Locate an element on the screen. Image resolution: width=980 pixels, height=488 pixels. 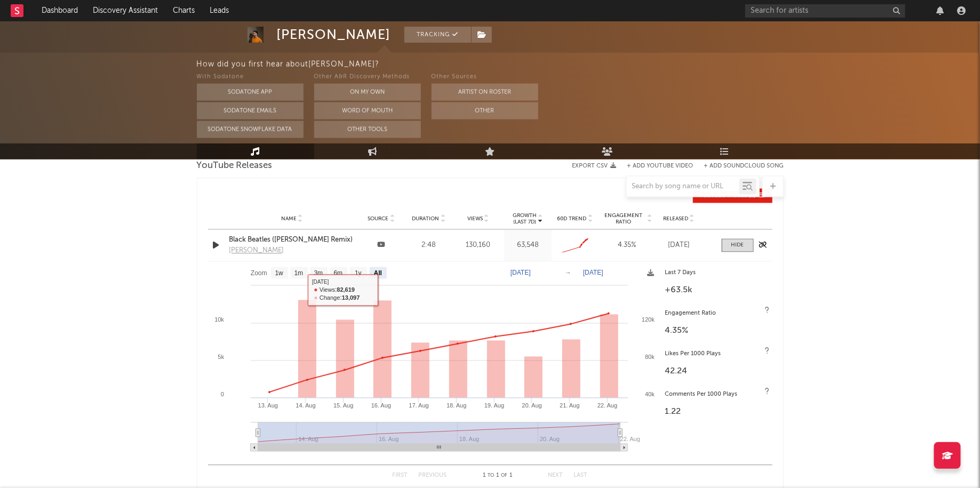
span: of is located at coordinates (504, 476).